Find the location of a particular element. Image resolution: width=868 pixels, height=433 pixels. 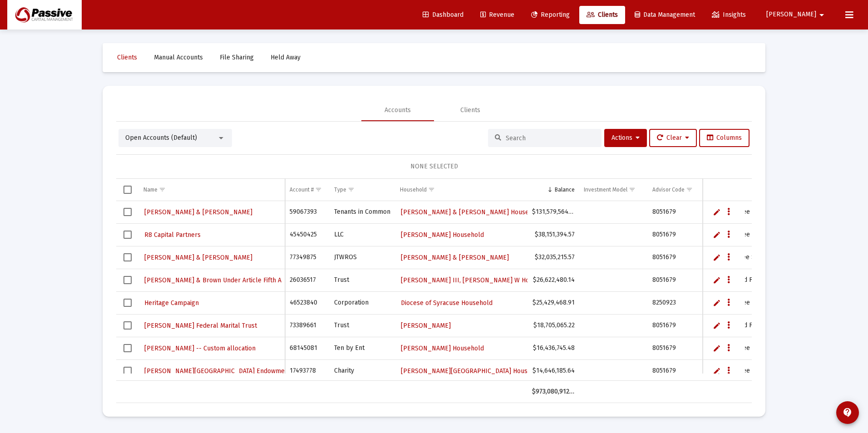

td: Column Name is located at coordinates (212, 190).